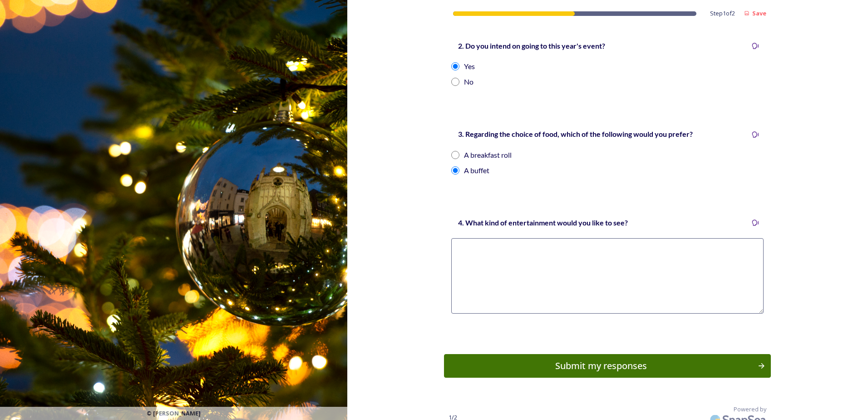 The width and height of the screenshot is (868, 420). Describe the element at coordinates (750, 408) in the screenshot. I see `span: Powered by` at that location.